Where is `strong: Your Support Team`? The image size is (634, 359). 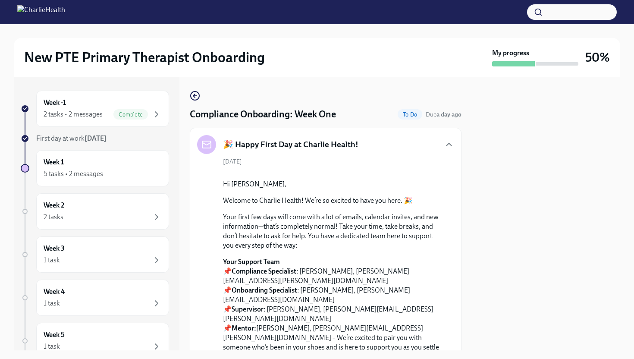
strong: Your Support Team is located at coordinates (252, 261).